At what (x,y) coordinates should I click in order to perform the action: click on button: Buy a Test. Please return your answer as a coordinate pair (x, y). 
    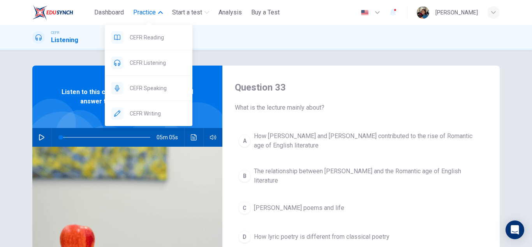
    Looking at the image, I should click on (265, 12).